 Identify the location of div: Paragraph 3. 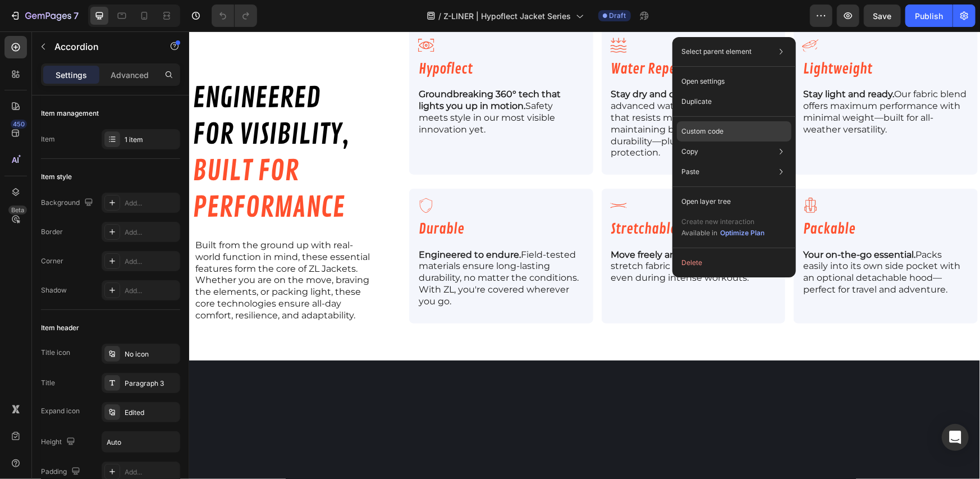
(151, 383).